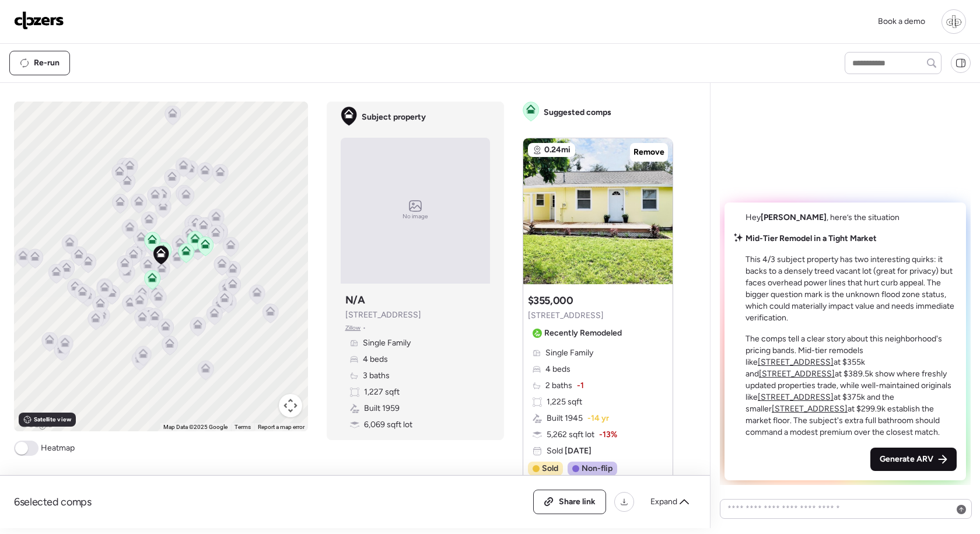  What do you see at coordinates (901, 21) in the screenshot?
I see `span: Book a demo` at bounding box center [901, 21].